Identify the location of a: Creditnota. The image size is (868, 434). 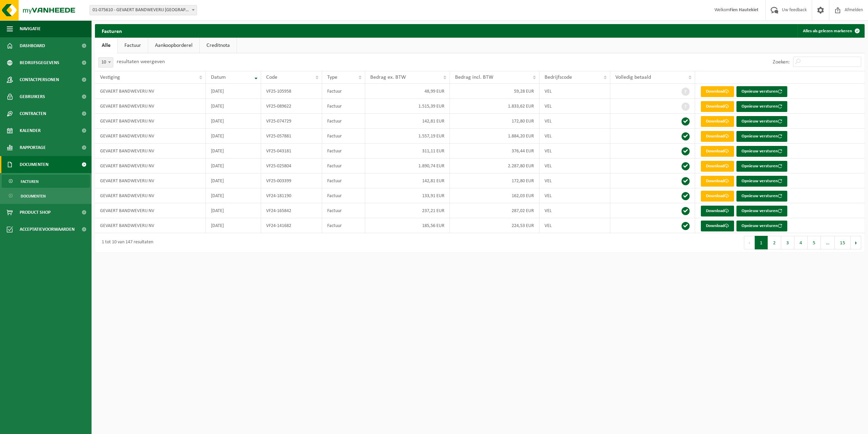
(218, 45).